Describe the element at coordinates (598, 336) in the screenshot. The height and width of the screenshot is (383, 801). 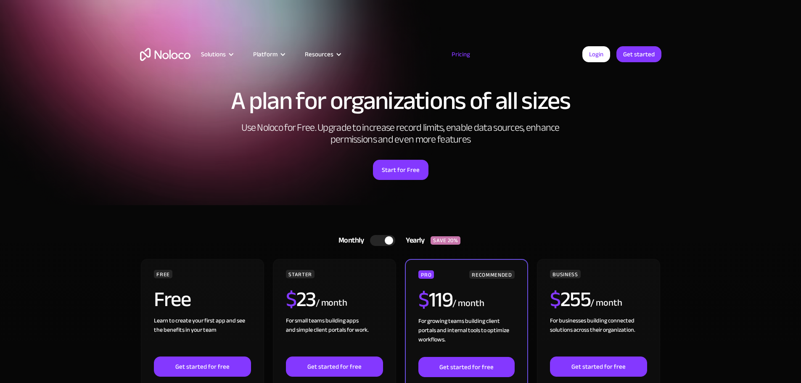
I see `div: For businesses building connected solutions across their organization. ‍` at that location.